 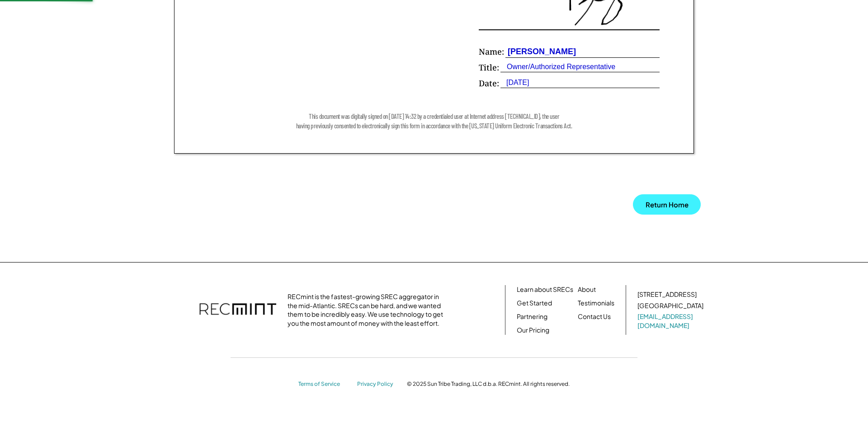 What do you see at coordinates (238, 310) in the screenshot?
I see `img: recmint-logotype%403x.png` at bounding box center [238, 310].